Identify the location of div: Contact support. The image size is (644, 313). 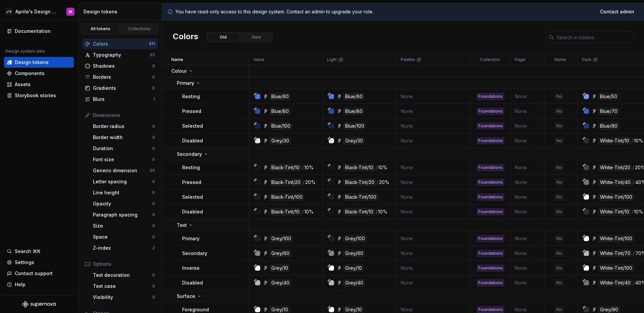
(33, 273).